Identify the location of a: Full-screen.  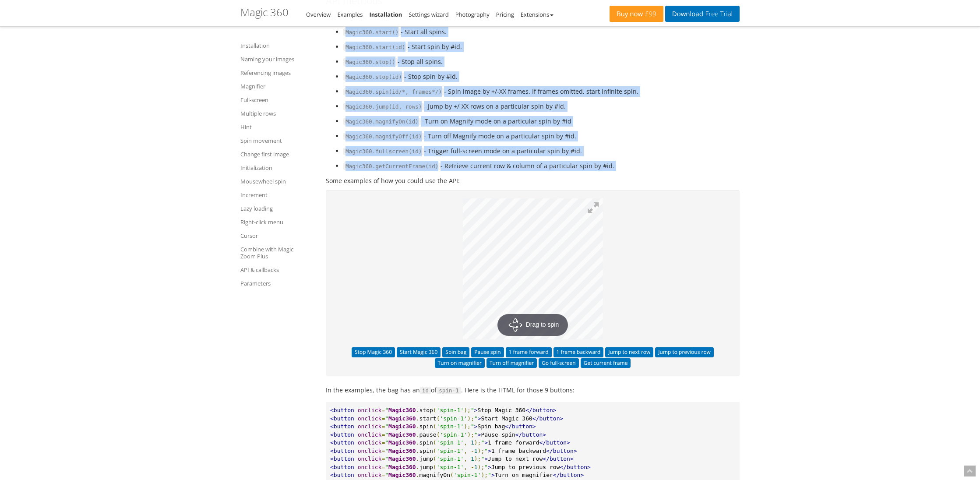
(278, 100).